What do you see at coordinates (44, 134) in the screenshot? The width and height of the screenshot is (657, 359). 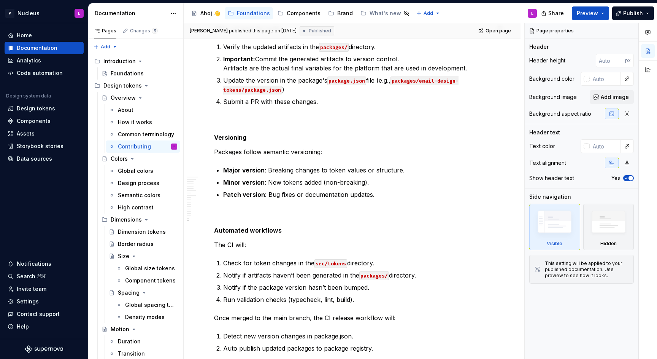 I see `a: Assets` at bounding box center [44, 134].